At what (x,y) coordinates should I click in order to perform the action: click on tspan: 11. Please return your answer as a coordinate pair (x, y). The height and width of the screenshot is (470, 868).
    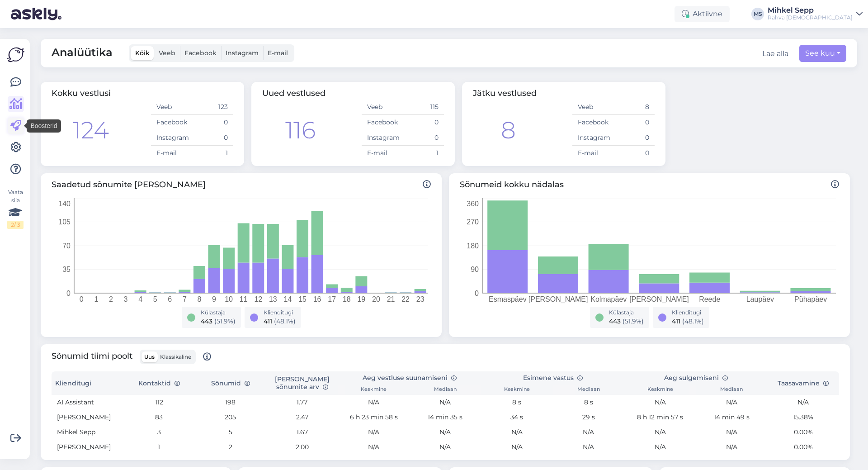
    Looking at the image, I should click on (244, 299).